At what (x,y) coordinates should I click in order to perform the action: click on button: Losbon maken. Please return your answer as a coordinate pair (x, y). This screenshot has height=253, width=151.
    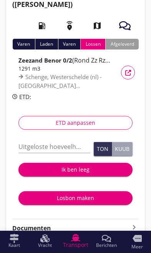
    Looking at the image, I should click on (75, 198).